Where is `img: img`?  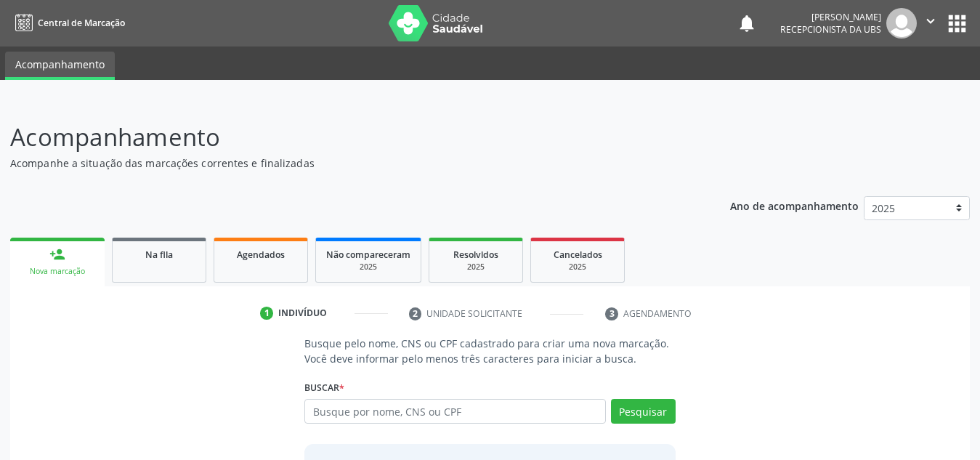 img: img is located at coordinates (901, 23).